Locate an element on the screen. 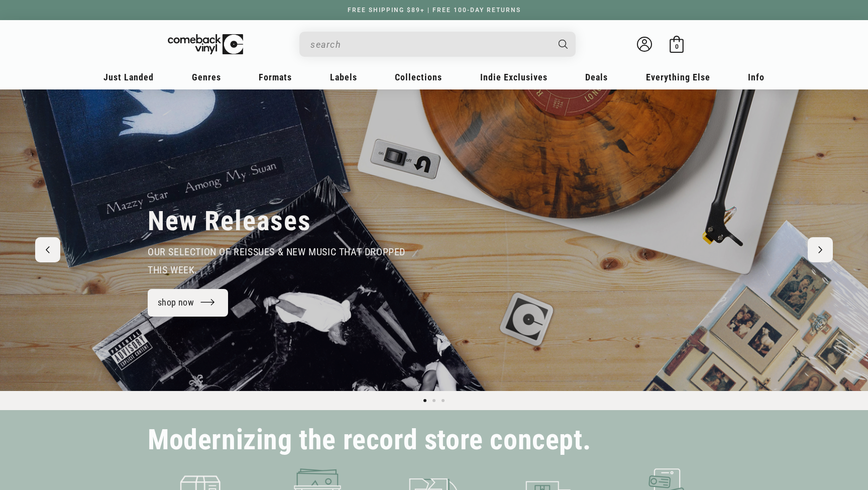 The image size is (868, 490). button: Previous slide is located at coordinates (48, 250).